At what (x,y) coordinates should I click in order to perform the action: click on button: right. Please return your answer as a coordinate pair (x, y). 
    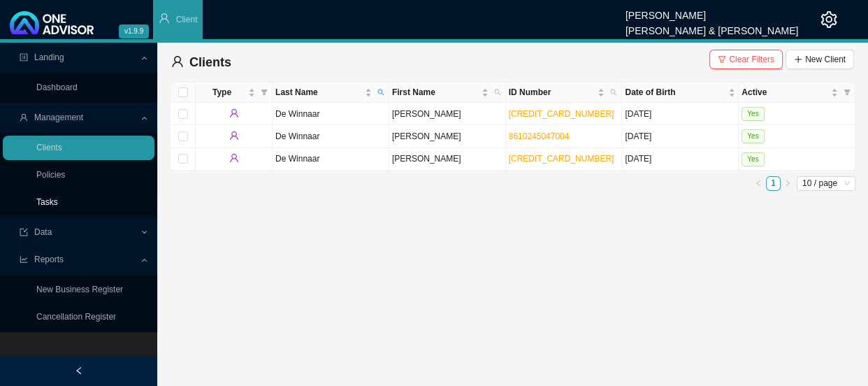
    Looking at the image, I should click on (788, 183).